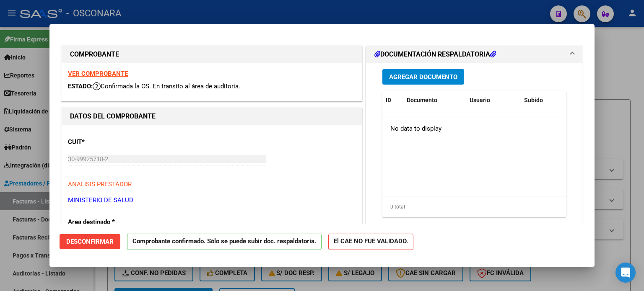 The width and height of the screenshot is (644, 291). I want to click on datatable-header-cell: Subido, so click(542, 100).